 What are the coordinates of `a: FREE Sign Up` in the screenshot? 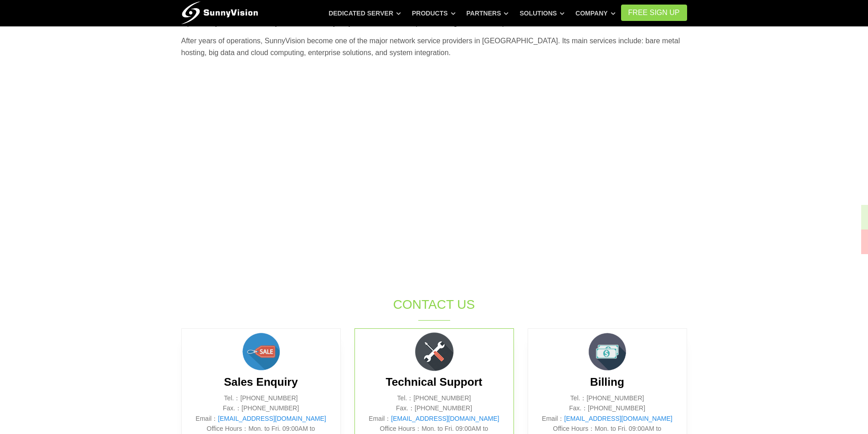 It's located at (654, 13).